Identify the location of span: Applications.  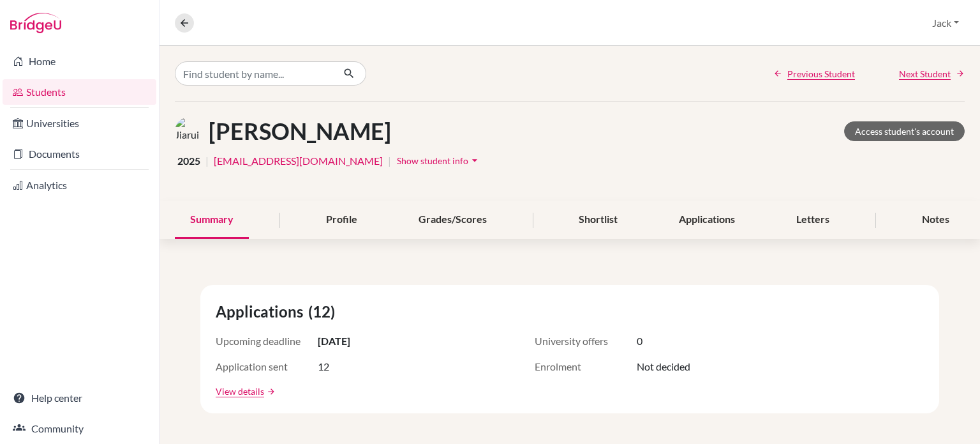
(261, 312).